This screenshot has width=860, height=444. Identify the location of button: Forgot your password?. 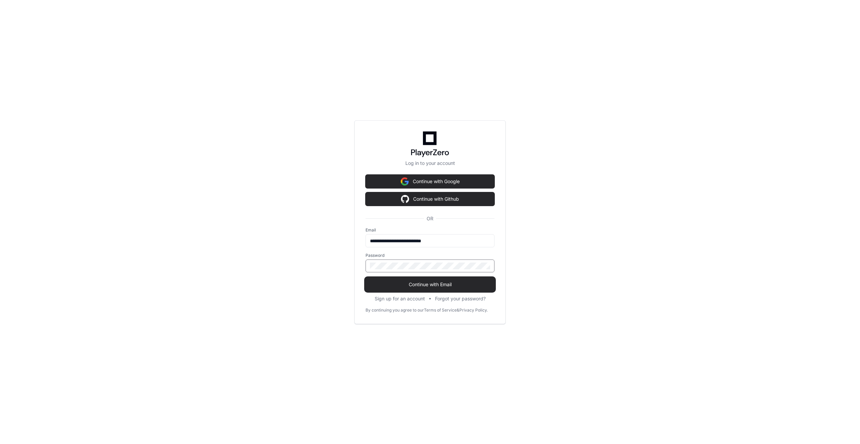
(460, 298).